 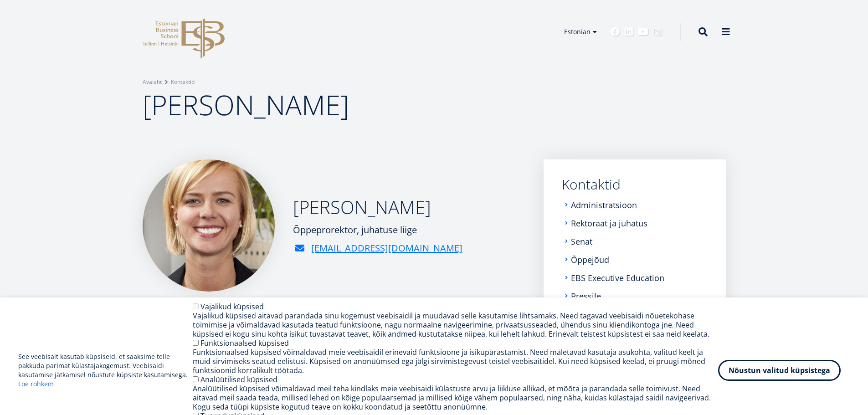 What do you see at coordinates (628, 32) in the screenshot?
I see `a: Linkedin` at bounding box center [628, 32].